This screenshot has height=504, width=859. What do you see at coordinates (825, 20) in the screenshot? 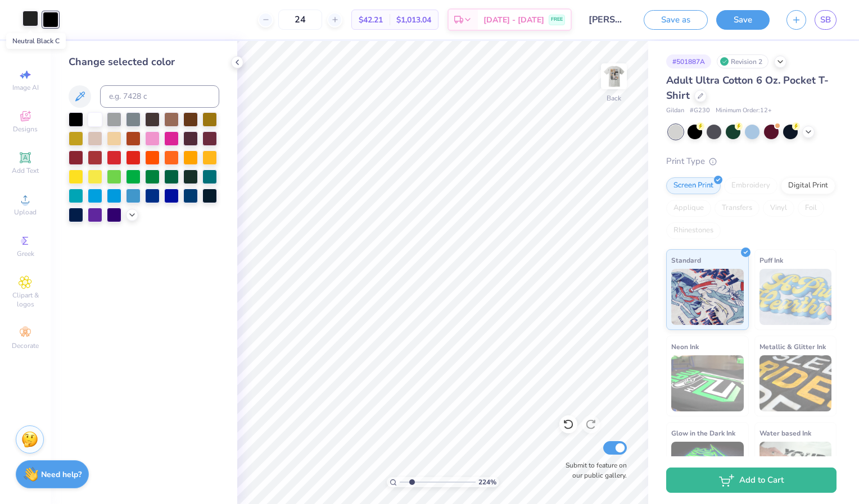
I see `span: SB` at bounding box center [825, 20].